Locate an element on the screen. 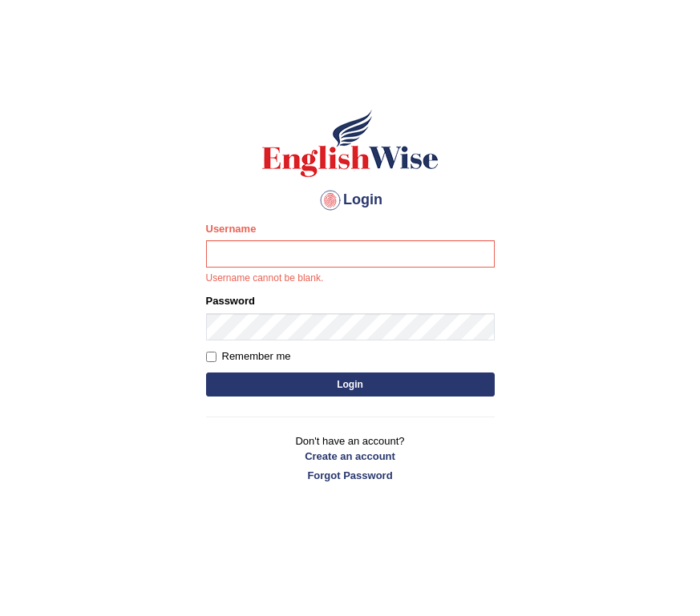 This screenshot has width=700, height=616. h4: Login is located at coordinates (350, 201).